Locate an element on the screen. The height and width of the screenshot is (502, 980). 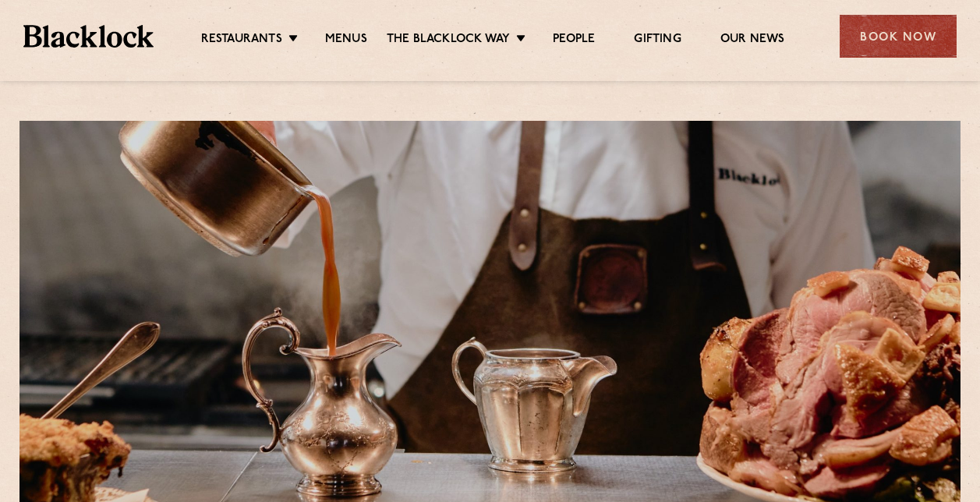
a: Gifting is located at coordinates (657, 40).